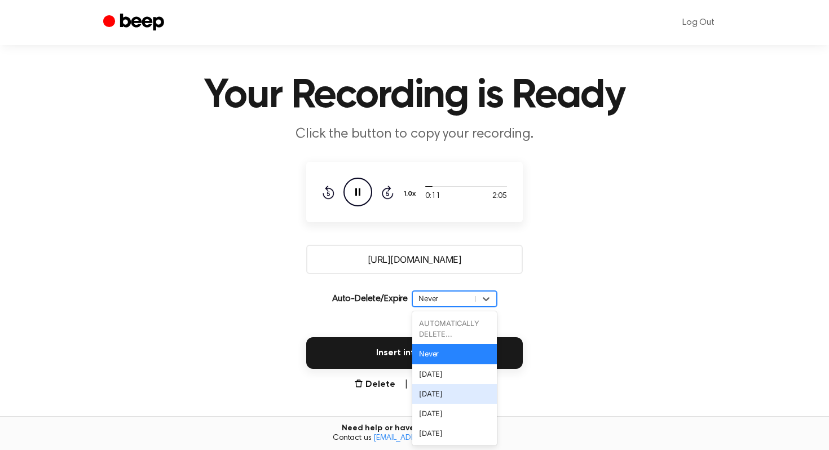  I want to click on button: 1.0x, so click(411, 194).